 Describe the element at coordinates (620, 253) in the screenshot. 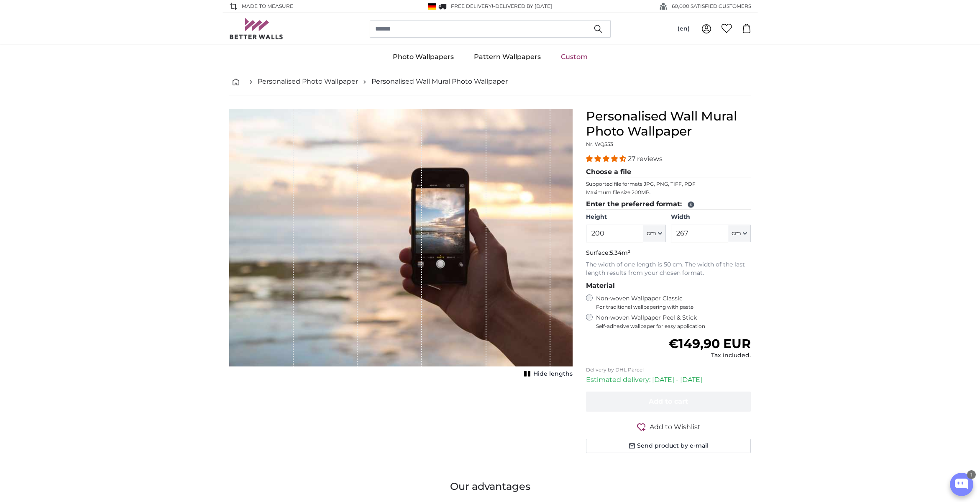

I see `span: 5.34m²` at that location.